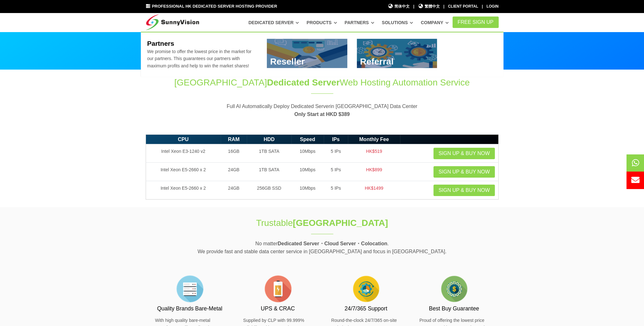 Image resolution: width=644 pixels, height=326 pixels. Describe the element at coordinates (493, 6) in the screenshot. I see `a: Login` at that location.